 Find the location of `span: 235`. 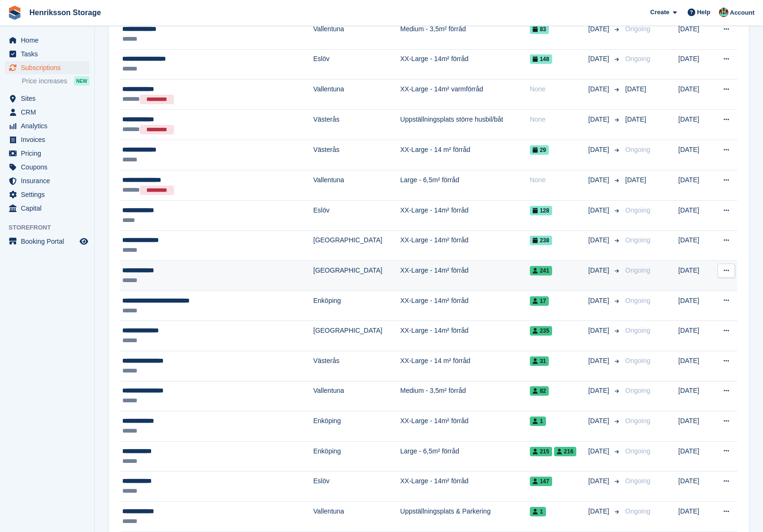

span: 235 is located at coordinates (541, 331).